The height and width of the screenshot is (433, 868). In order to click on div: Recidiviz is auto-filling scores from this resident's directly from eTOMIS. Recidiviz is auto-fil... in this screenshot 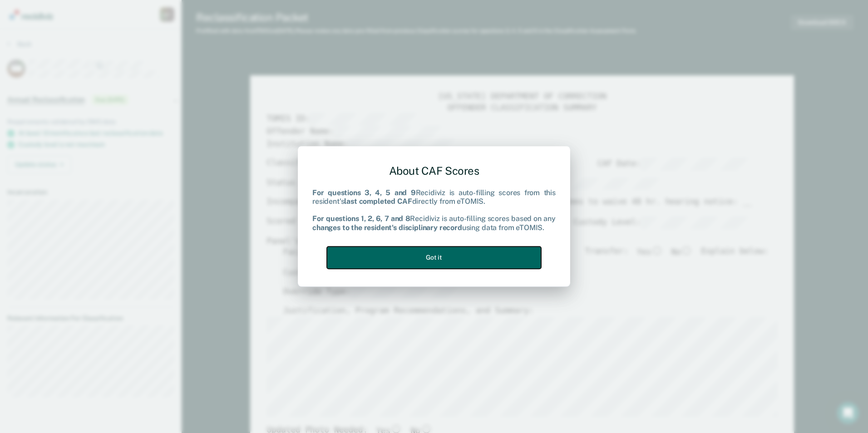, I will do `click(434, 210)`.